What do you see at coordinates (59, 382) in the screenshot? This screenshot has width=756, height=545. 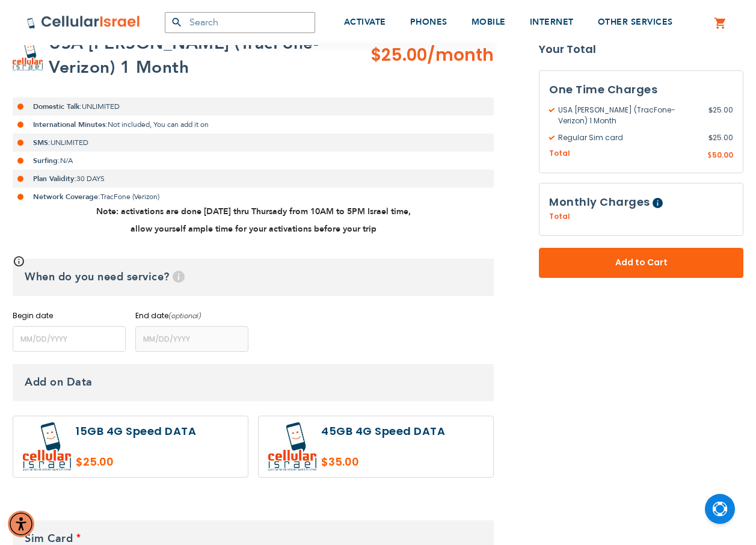 I see `span: Add on Data` at bounding box center [59, 382].